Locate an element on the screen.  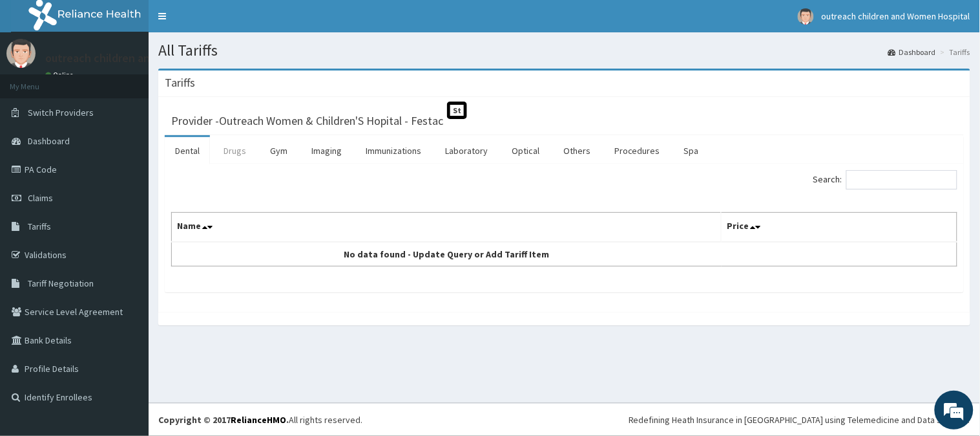
a: Drugs is located at coordinates (235, 151).